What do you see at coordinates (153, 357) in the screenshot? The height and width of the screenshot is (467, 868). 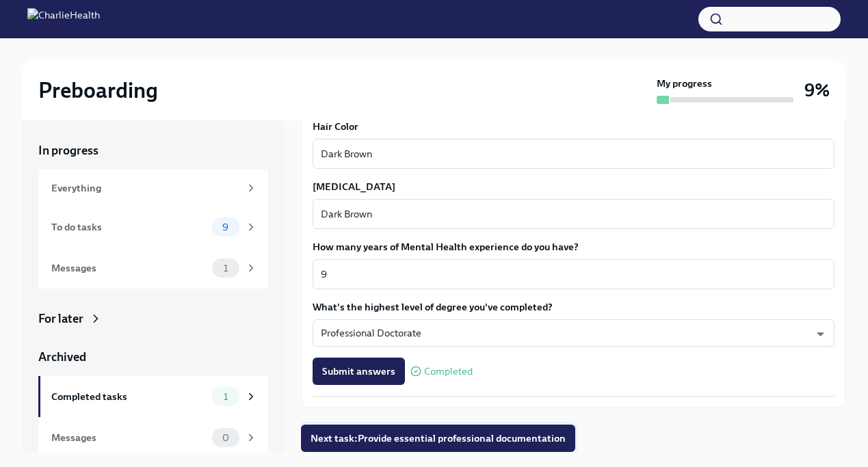 I see `a: Archived` at bounding box center [153, 357].